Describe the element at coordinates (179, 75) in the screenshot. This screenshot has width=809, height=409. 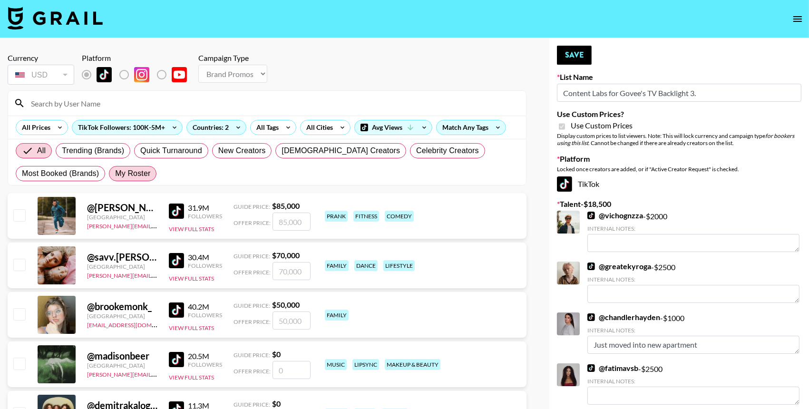
I see `img: YouTube` at that location.